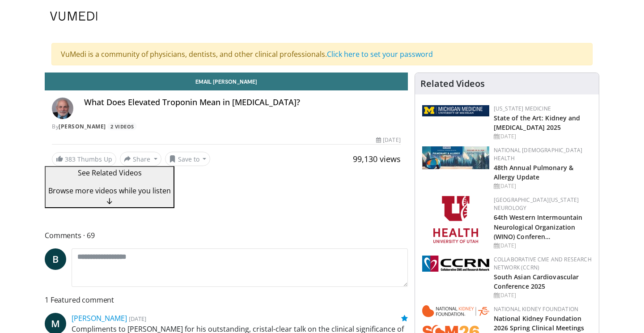 The image size is (644, 333). Describe the element at coordinates (74, 16) in the screenshot. I see `img: VuMedi Logo` at that location.